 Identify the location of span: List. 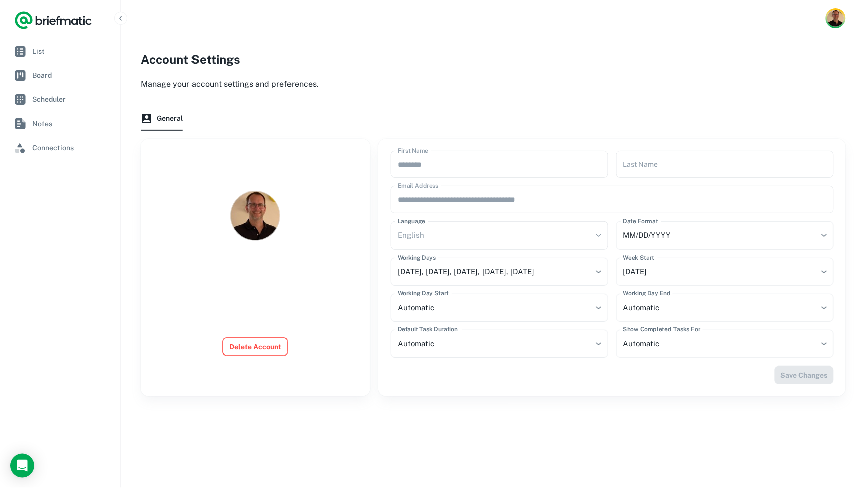
(70, 51).